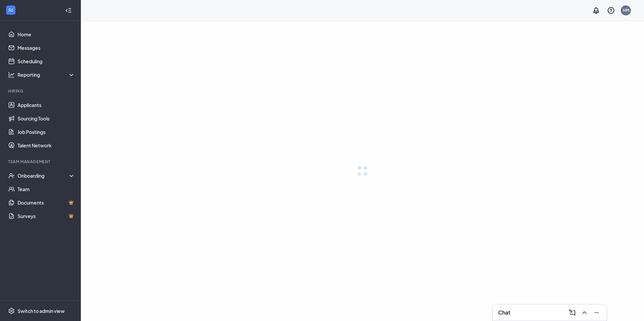 The image size is (644, 321). What do you see at coordinates (46, 189) in the screenshot?
I see `a: Team` at bounding box center [46, 189].